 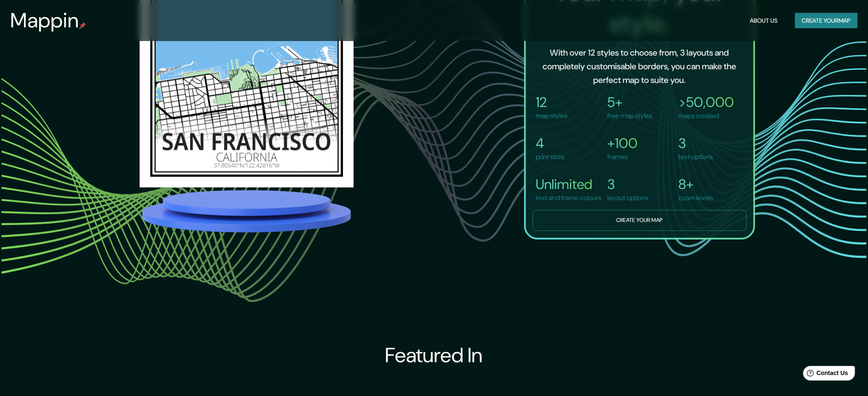 I want to click on p: frames, so click(x=622, y=157).